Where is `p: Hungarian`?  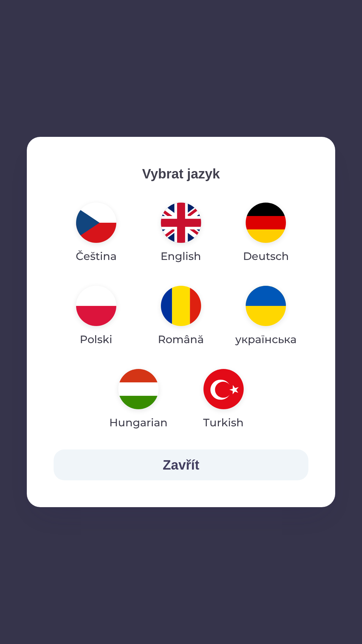 p: Hungarian is located at coordinates (138, 423).